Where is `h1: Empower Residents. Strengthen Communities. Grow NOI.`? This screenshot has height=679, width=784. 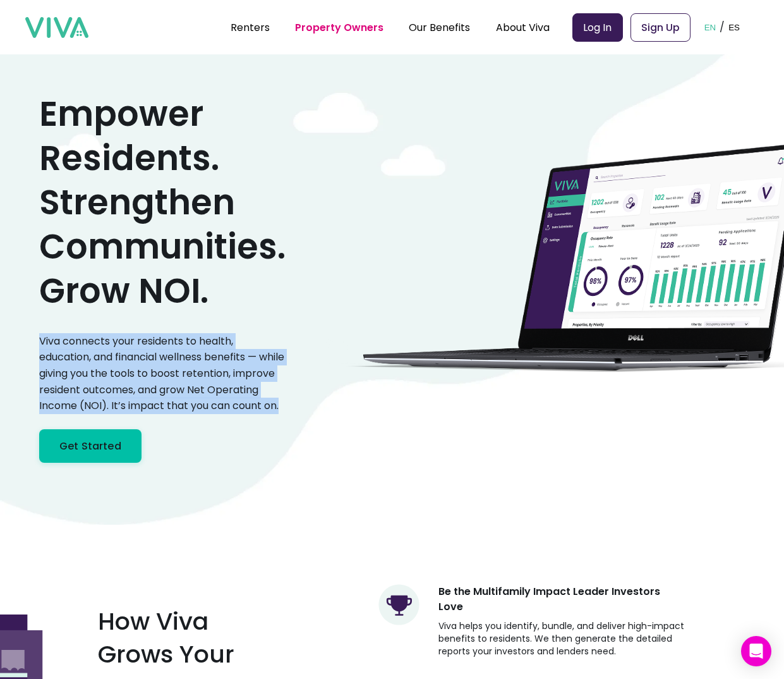 h1: Empower Residents. Strengthen Communities. Grow NOI. is located at coordinates (163, 203).